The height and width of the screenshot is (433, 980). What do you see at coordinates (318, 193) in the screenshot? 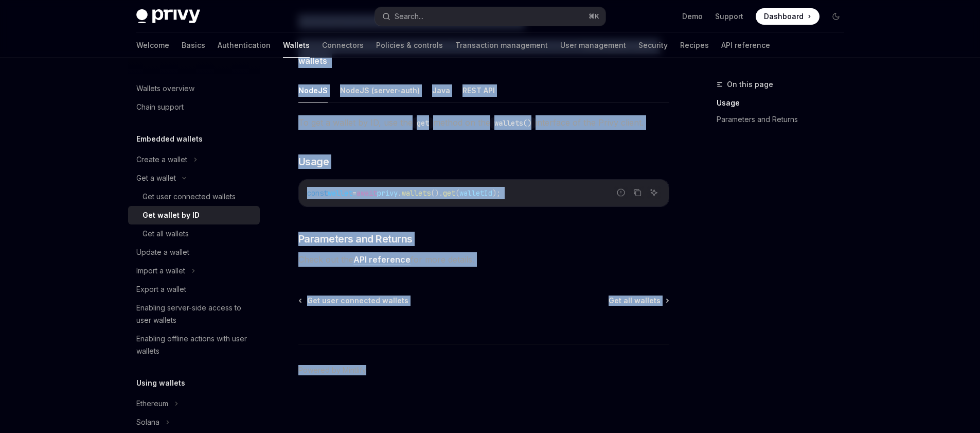
I see `span: const` at bounding box center [318, 193].